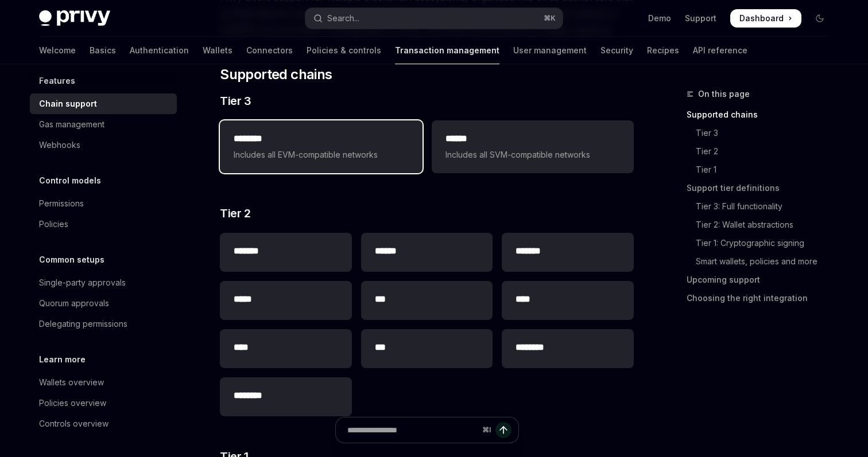 This screenshot has width=868, height=457. I want to click on a: Dashboard, so click(766, 18).